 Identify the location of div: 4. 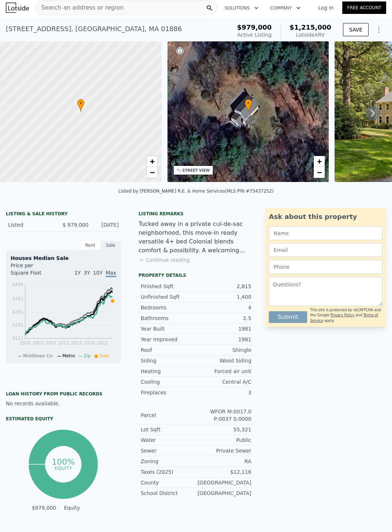
(224, 308).